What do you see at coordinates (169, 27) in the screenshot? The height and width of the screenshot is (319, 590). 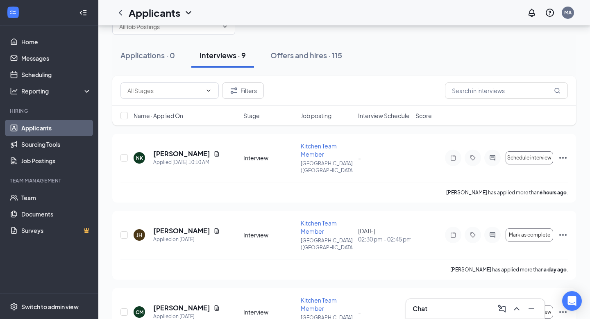 I see `input: All Job Postings` at bounding box center [169, 27].